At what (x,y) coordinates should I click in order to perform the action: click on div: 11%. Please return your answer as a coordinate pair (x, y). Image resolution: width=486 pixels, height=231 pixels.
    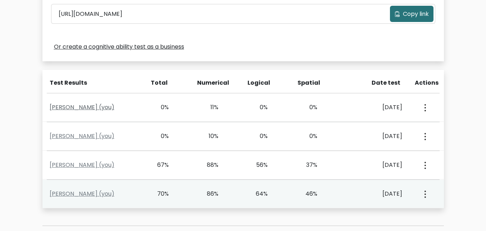
    Looking at the image, I should click on (208, 107).